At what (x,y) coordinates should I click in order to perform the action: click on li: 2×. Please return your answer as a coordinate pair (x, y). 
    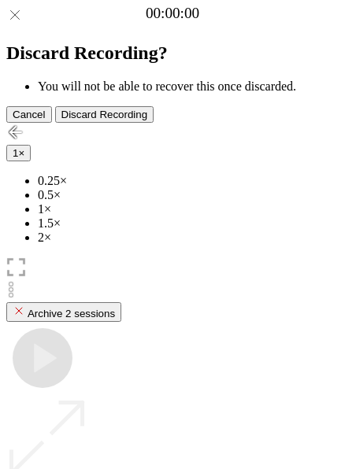
    Looking at the image, I should click on (188, 238).